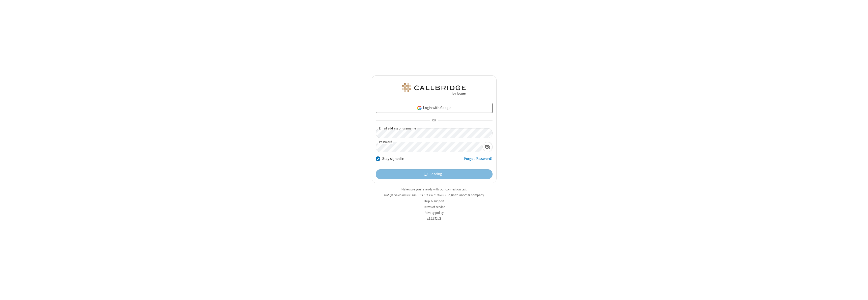 The width and height of the screenshot is (868, 300). I want to click on div: Show password, so click(487, 146).